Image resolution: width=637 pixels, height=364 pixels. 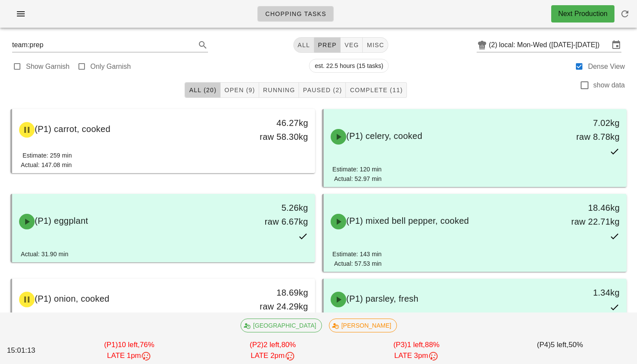 I want to click on div: Actual: 147.08 min, so click(x=46, y=165).